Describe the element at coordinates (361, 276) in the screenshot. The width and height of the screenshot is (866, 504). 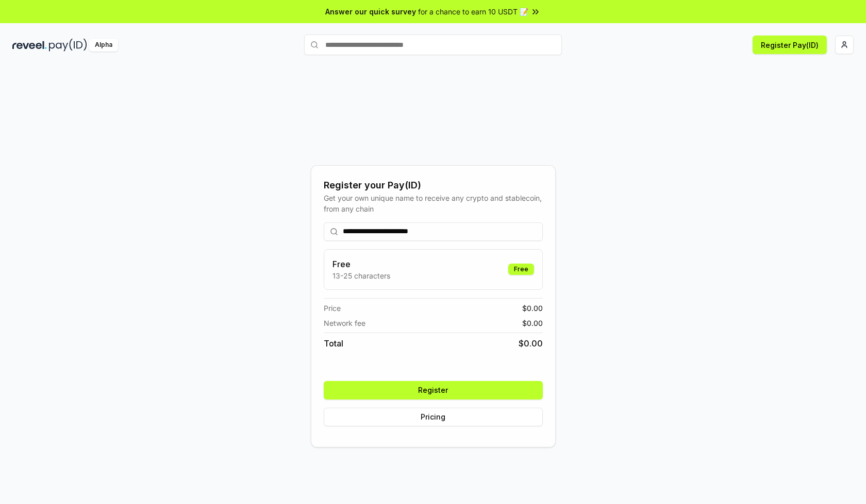
I see `p: 13-25 characters` at that location.